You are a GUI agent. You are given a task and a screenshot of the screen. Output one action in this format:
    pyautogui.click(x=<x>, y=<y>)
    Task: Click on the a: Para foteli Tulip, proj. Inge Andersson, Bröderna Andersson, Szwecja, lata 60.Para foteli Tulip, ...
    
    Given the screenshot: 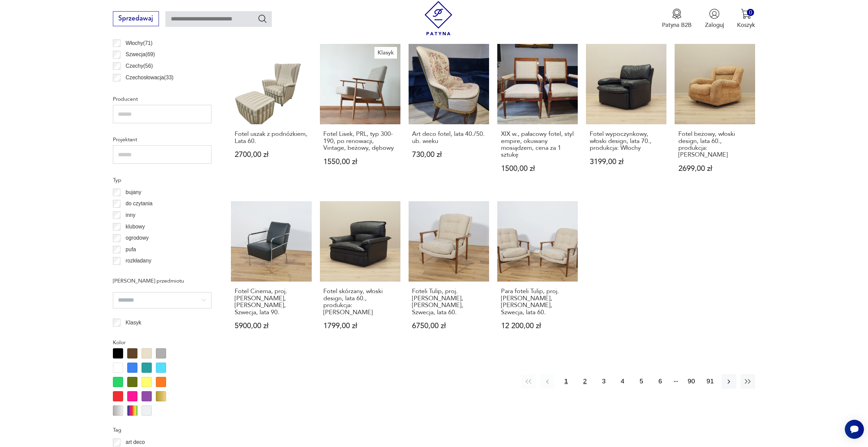 What is the action you would take?
    pyautogui.click(x=538, y=274)
    